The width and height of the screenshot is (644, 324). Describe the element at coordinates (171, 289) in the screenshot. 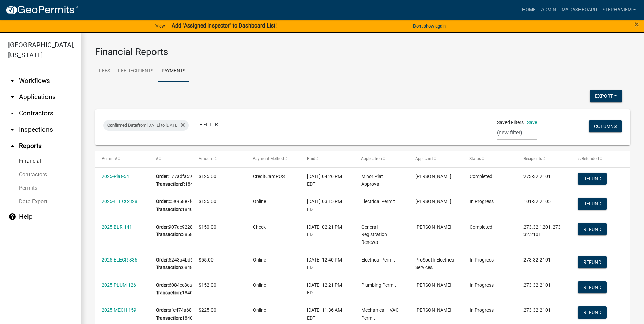

I see `div: 6084ce8ca7f3408fb6dc653f9e6d7c0d 184082744471` at that location.